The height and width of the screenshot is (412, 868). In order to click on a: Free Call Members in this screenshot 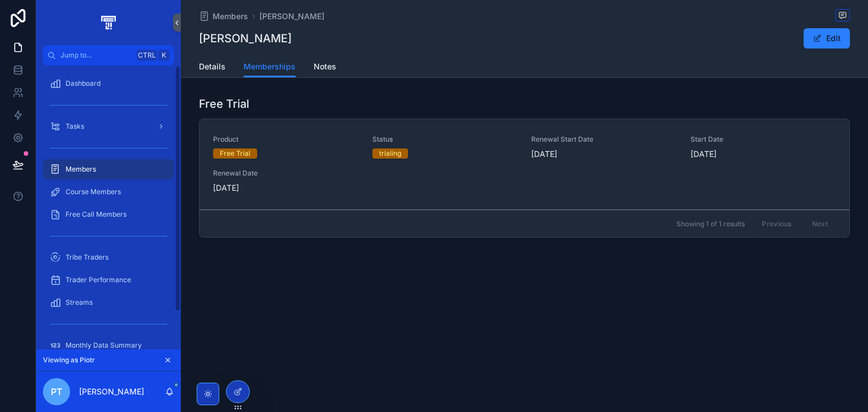, I will do `click(108, 215)`.